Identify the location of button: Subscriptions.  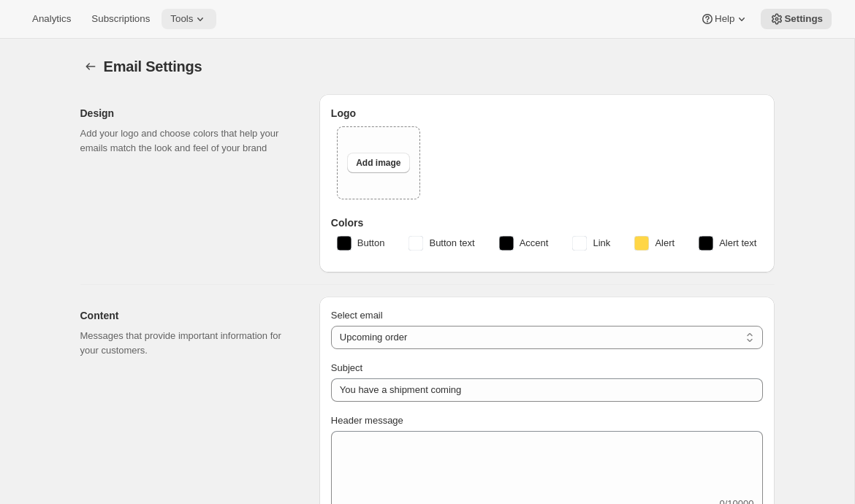
(120, 19).